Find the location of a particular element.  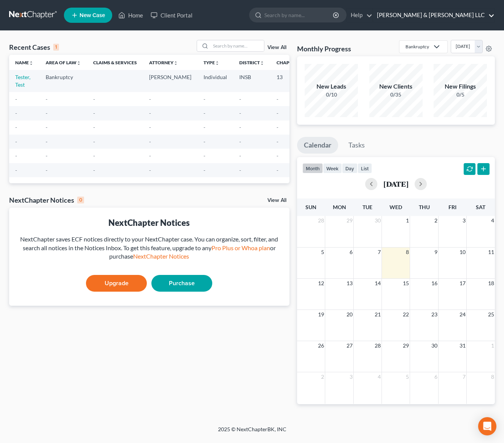

td: INSB is located at coordinates (252, 81).